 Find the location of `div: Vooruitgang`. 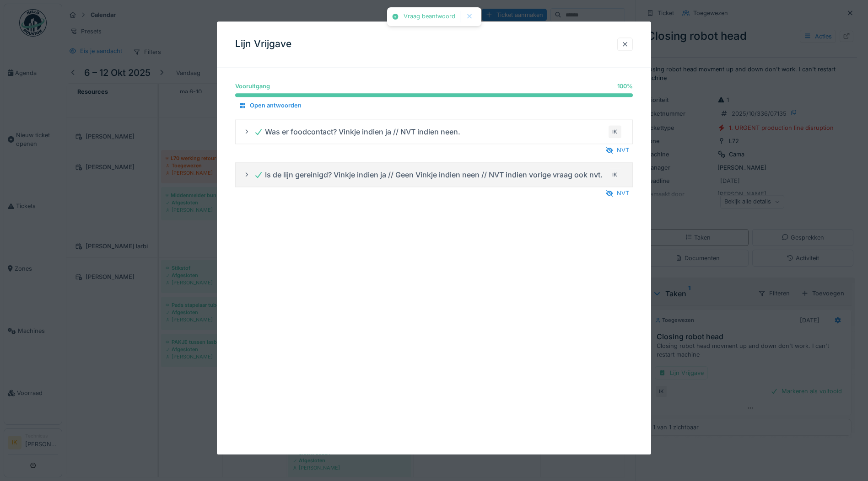

div: Vooruitgang is located at coordinates (253, 86).